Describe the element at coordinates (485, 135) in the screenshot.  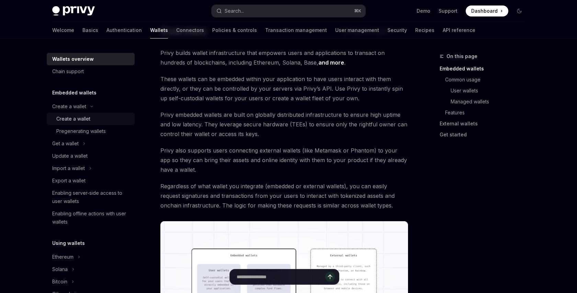
I see `a: Get started` at that location.